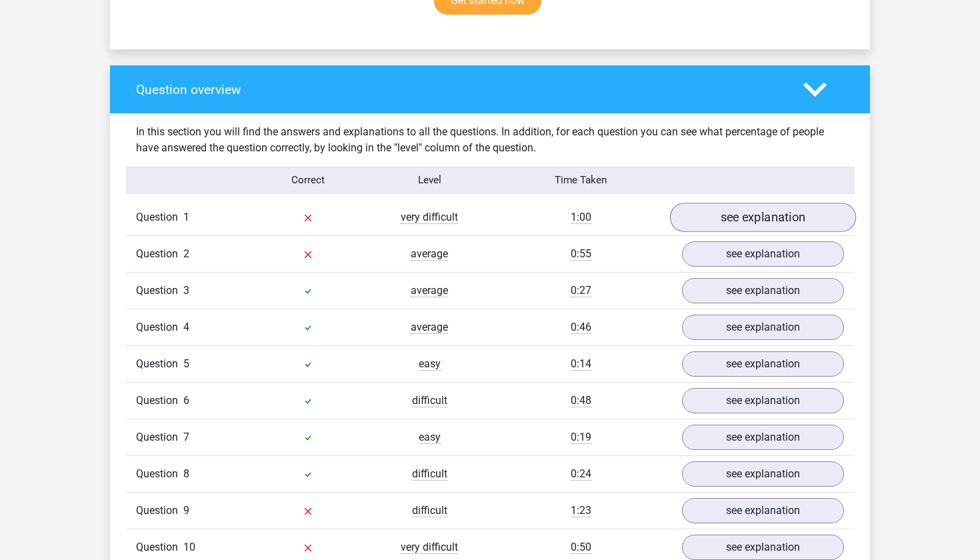  I want to click on span: 0:14, so click(580, 364).